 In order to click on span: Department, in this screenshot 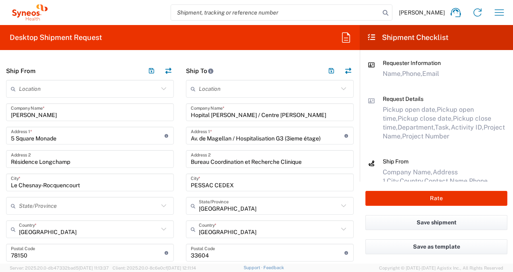, I will do `click(416, 127)`.